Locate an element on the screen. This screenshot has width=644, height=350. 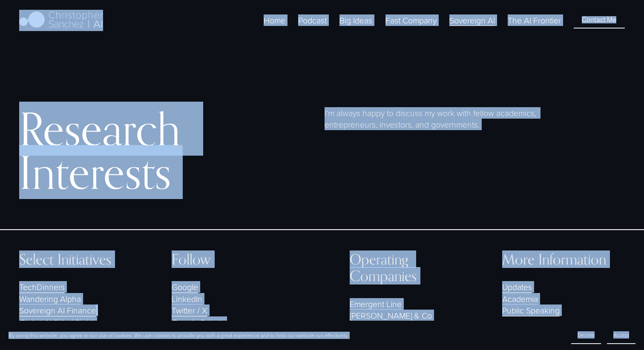
a: Emergent Line is located at coordinates (376, 304).